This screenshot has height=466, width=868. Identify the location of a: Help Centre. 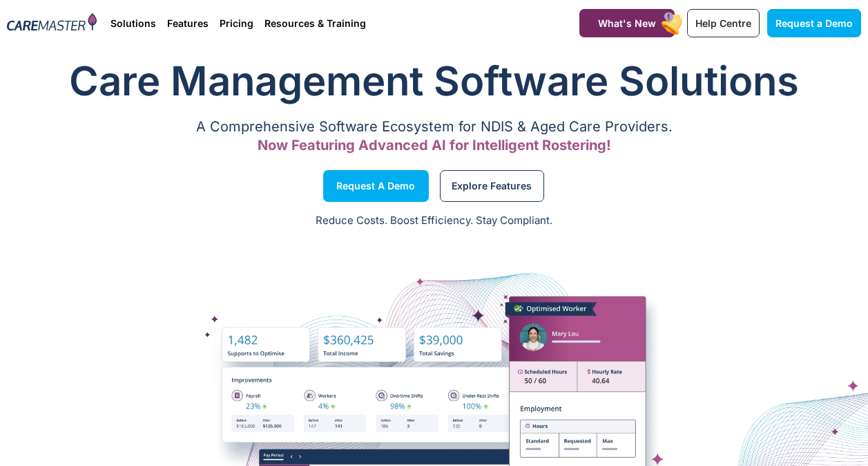
(723, 23).